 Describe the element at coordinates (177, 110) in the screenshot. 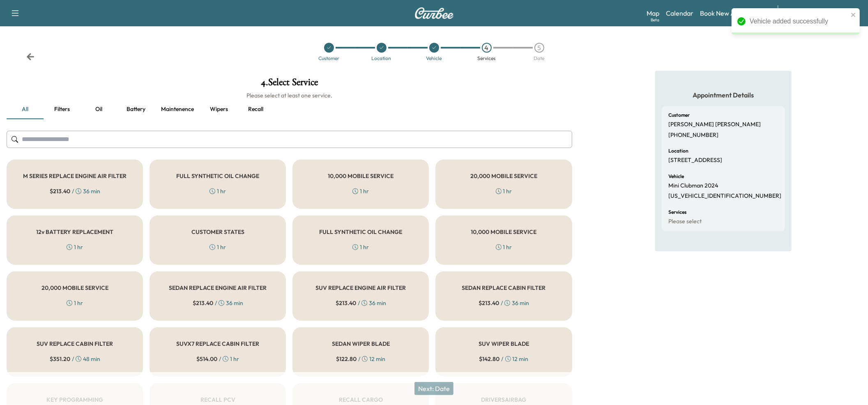

I see `button: Maintenence` at that location.